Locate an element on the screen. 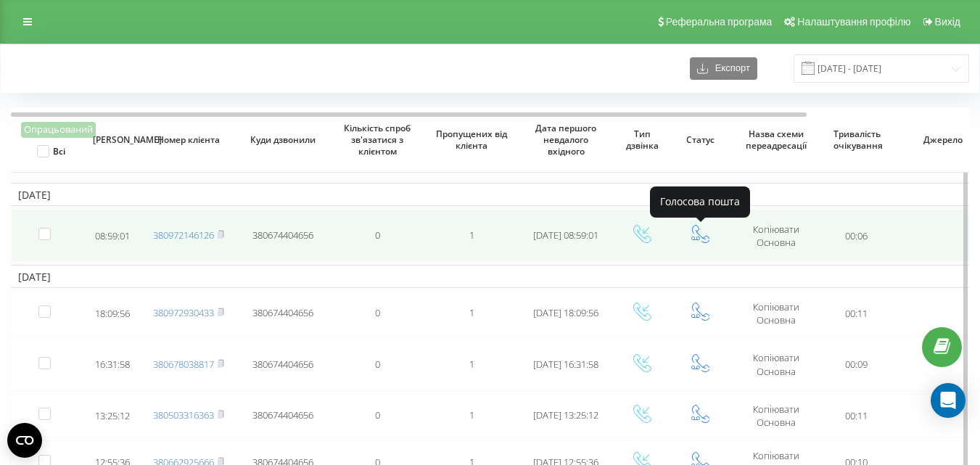  font: 16:31:58 is located at coordinates (113, 365).